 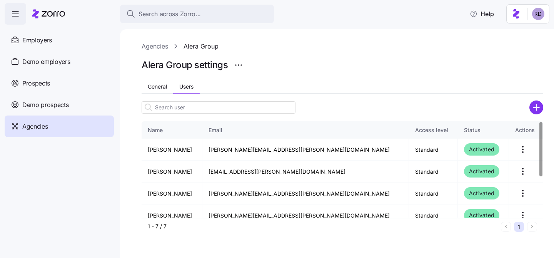 I want to click on div: Name, so click(x=172, y=130).